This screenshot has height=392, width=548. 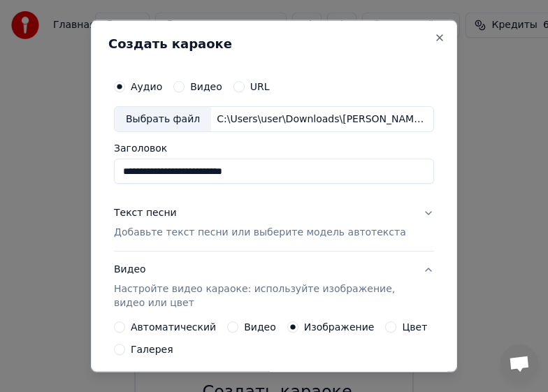 I want to click on p: Настройте видео караоке: используйте изображение, видео или цвет, so click(x=262, y=296).